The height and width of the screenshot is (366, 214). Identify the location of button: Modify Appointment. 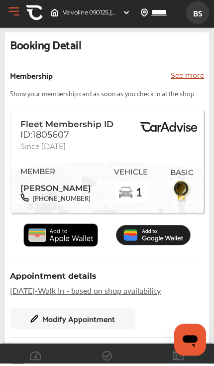
(73, 321).